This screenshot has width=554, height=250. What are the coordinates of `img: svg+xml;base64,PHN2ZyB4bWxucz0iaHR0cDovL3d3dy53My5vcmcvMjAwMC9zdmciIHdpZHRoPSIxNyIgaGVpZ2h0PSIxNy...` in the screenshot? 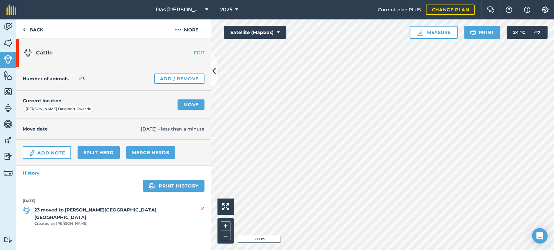 It's located at (527, 10).